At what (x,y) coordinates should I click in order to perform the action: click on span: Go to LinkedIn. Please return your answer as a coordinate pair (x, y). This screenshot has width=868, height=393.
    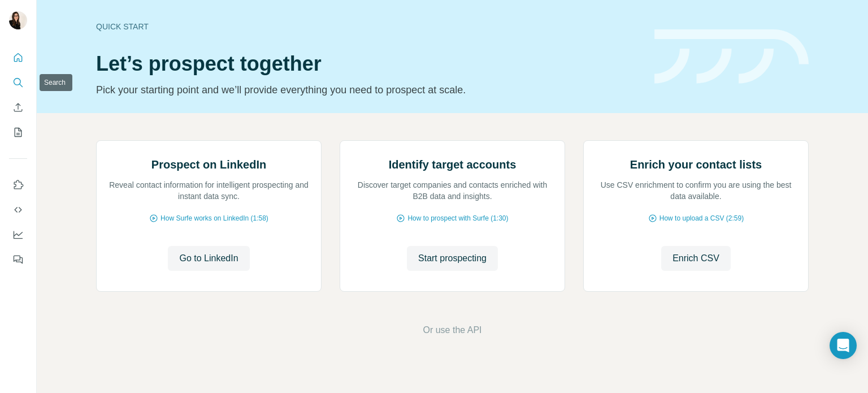
    Looking at the image, I should click on (209, 258).